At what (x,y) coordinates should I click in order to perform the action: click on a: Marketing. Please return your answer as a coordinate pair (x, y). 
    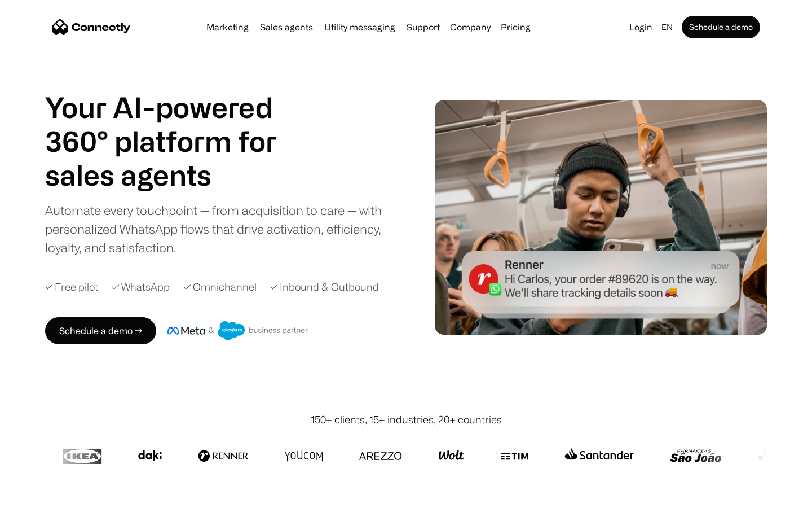
    Looking at the image, I should click on (228, 27).